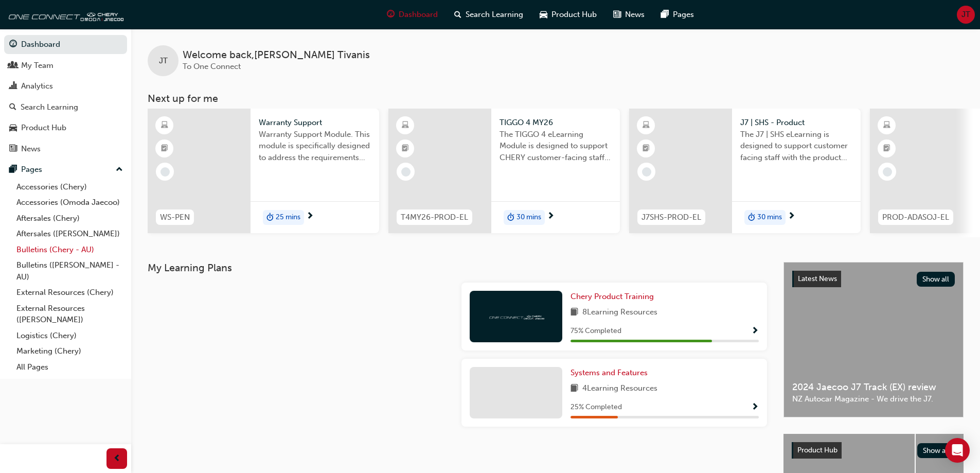  I want to click on a: news-iconNews, so click(629, 14).